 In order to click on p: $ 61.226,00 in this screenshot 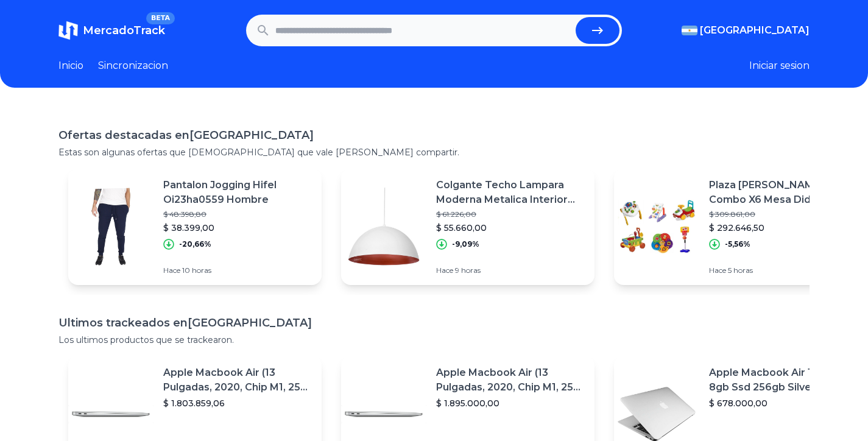, I will do `click(510, 215)`.